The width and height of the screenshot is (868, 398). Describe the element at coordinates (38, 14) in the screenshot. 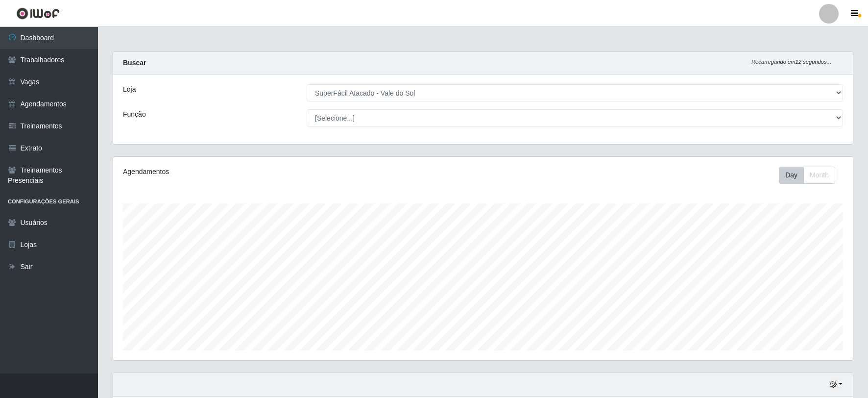

I see `img: CoreUI Logo` at that location.